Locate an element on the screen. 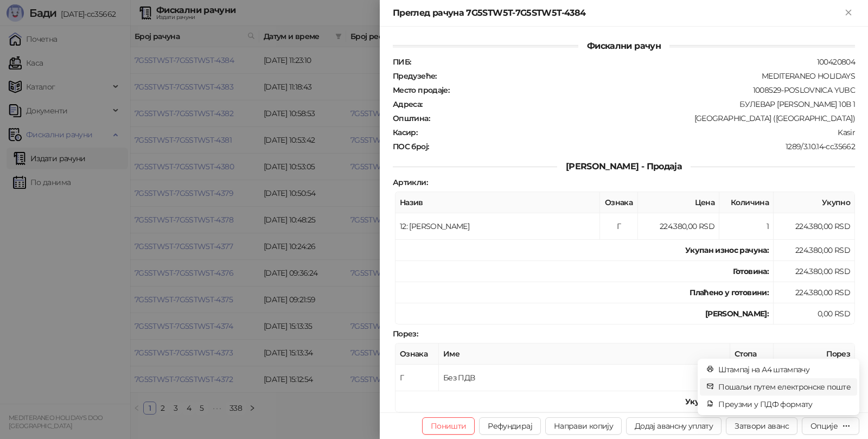  strong: Адреса : is located at coordinates (407, 104).